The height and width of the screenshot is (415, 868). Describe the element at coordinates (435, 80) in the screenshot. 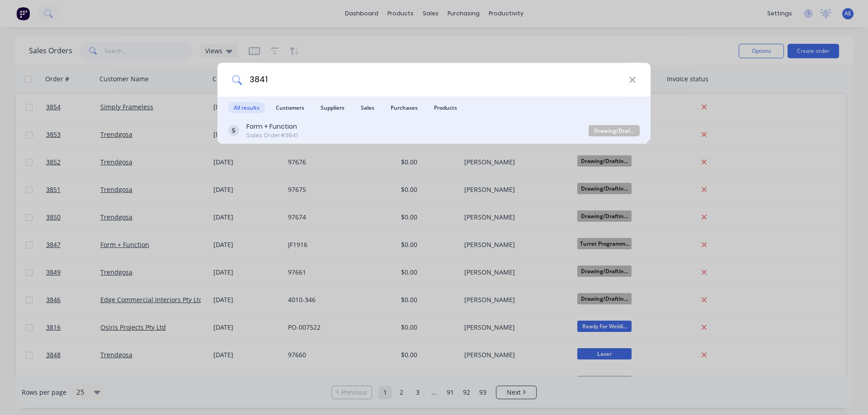

I see `input: Start typing a customer or supplier name to create a new order...` at that location.